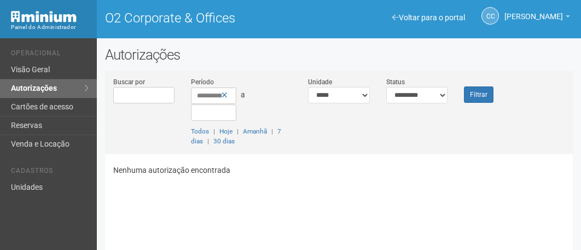 This screenshot has width=581, height=250. What do you see at coordinates (339, 55) in the screenshot?
I see `h2: Autorizações` at bounding box center [339, 55].